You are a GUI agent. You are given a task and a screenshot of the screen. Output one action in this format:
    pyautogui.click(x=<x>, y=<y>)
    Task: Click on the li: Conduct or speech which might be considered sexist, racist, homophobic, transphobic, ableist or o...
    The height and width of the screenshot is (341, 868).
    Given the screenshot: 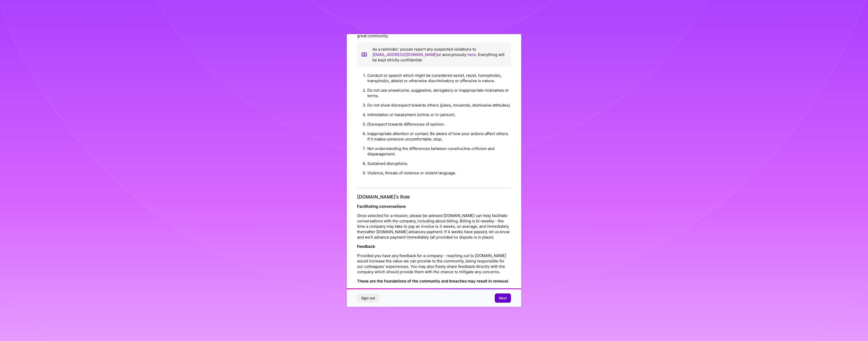 What is the action you would take?
    pyautogui.click(x=439, y=78)
    